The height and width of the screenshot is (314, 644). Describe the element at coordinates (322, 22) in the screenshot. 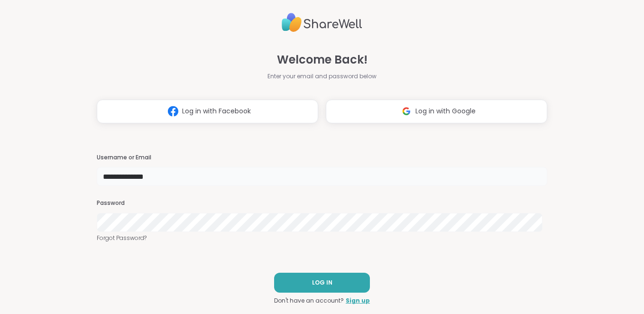

I see `img: ShareWell Logo` at that location.